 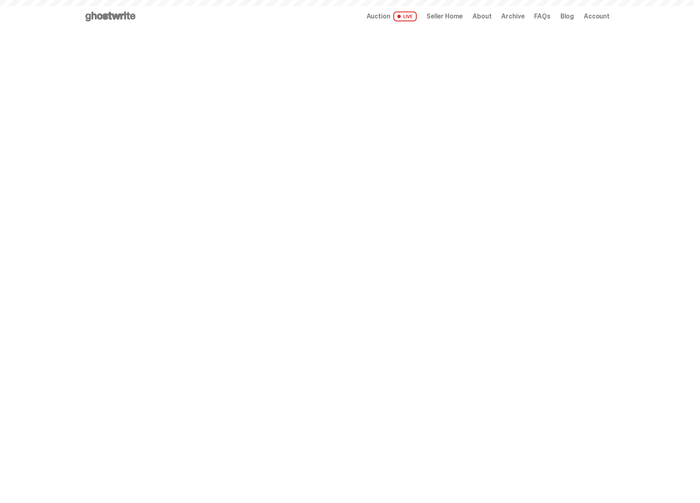 What do you see at coordinates (445, 16) in the screenshot?
I see `span: Seller Home` at bounding box center [445, 16].